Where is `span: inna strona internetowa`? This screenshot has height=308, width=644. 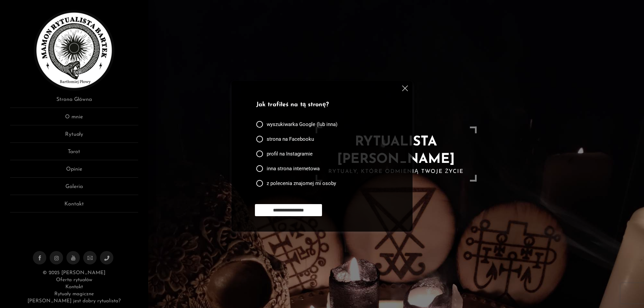
span: inna strona internetowa is located at coordinates (293, 168).